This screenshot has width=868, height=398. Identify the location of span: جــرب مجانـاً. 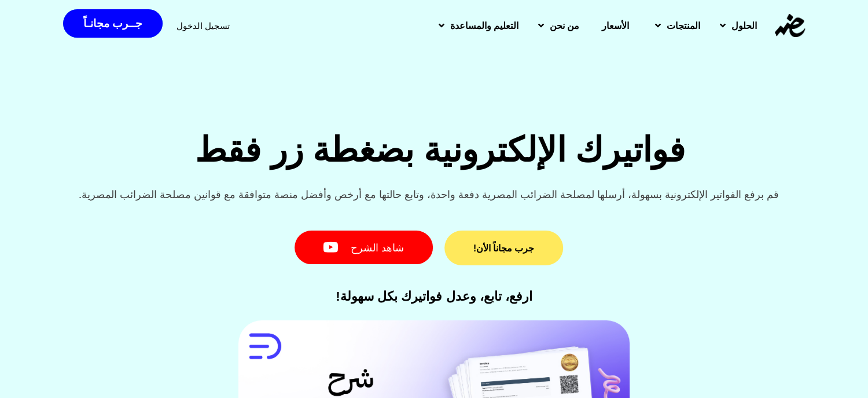
(113, 23).